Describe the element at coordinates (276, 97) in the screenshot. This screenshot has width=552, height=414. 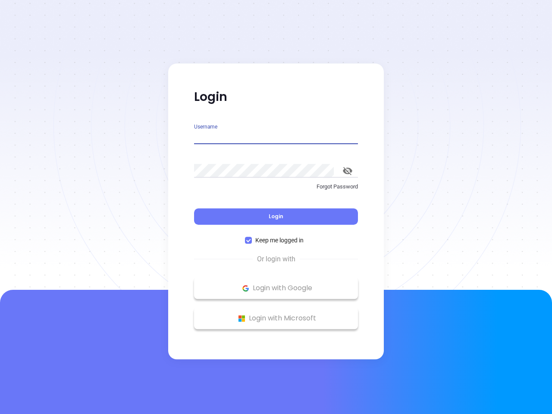
I see `p: Login` at that location.